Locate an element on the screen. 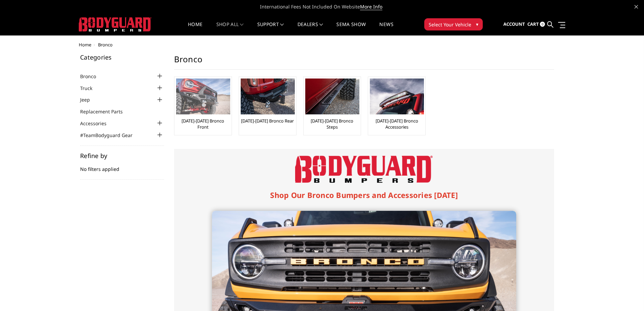 The width and height of the screenshot is (644, 311). h5: Refine by is located at coordinates (122, 156).